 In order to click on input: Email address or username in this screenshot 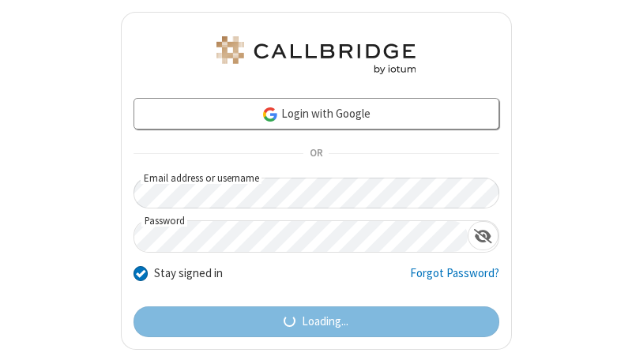, I will do `click(316, 192)`.